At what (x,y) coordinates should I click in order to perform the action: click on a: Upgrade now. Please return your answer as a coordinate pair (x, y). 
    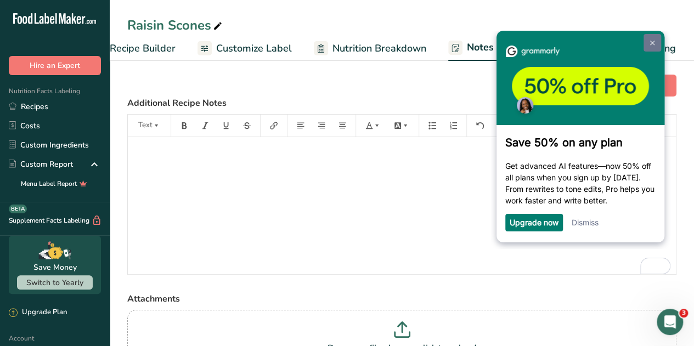
    Looking at the image, I should click on (43, 191).